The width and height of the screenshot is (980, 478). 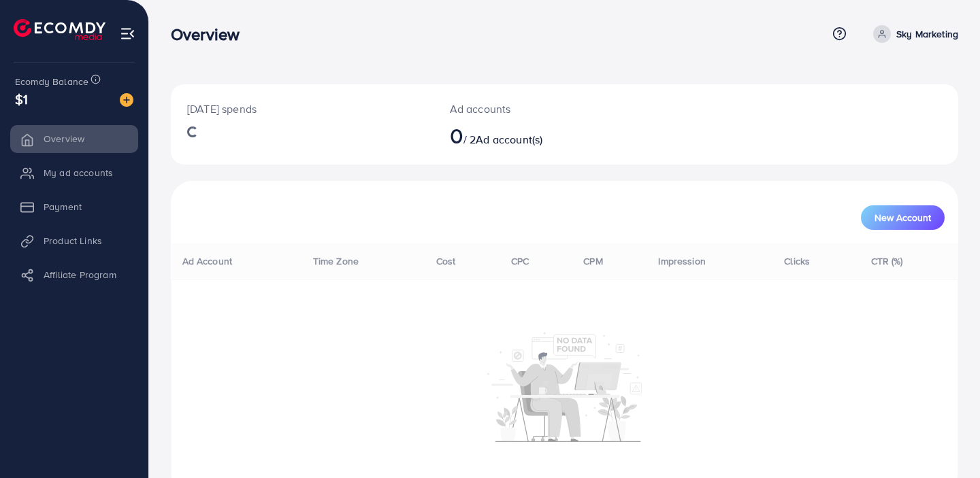 What do you see at coordinates (59, 29) in the screenshot?
I see `a: logo` at bounding box center [59, 29].